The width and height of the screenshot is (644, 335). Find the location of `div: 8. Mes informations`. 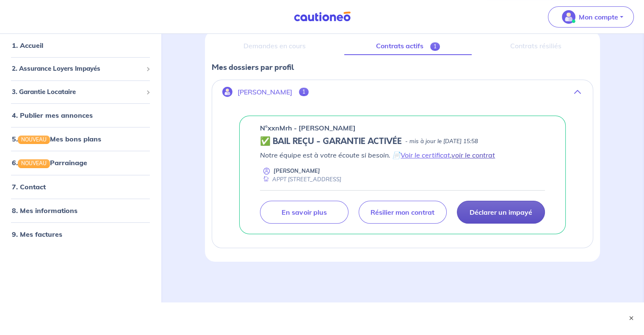

div: 8. Mes informations is located at coordinates (80, 210).